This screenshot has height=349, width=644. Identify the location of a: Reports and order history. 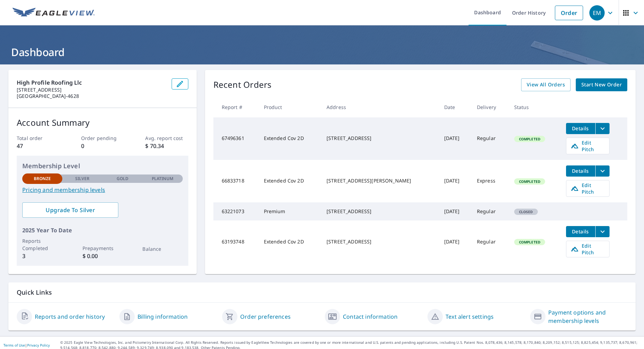
(69, 316).